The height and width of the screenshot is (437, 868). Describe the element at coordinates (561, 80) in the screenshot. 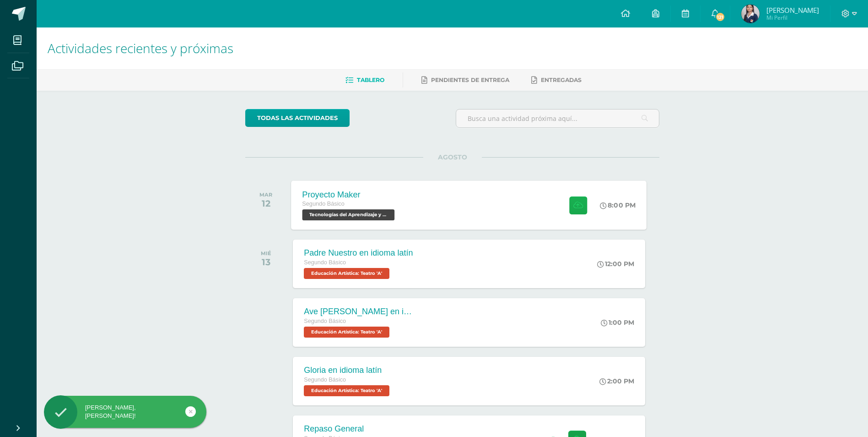

I see `span: Entregadas` at that location.